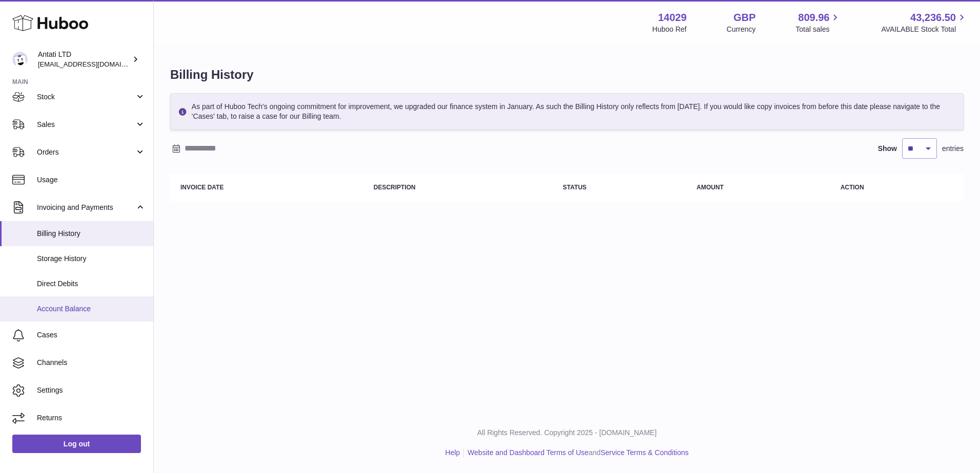 The height and width of the screenshot is (473, 980). I want to click on strong: GBP, so click(744, 18).